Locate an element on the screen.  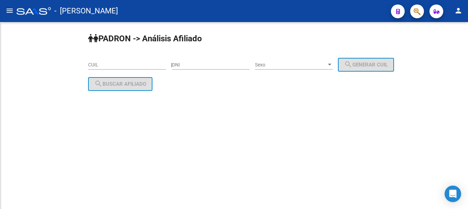
button: Buscar afiliado is located at coordinates (120, 84).